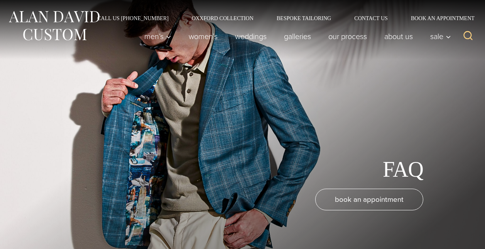 The image size is (485, 249). I want to click on a: About Us, so click(399, 36).